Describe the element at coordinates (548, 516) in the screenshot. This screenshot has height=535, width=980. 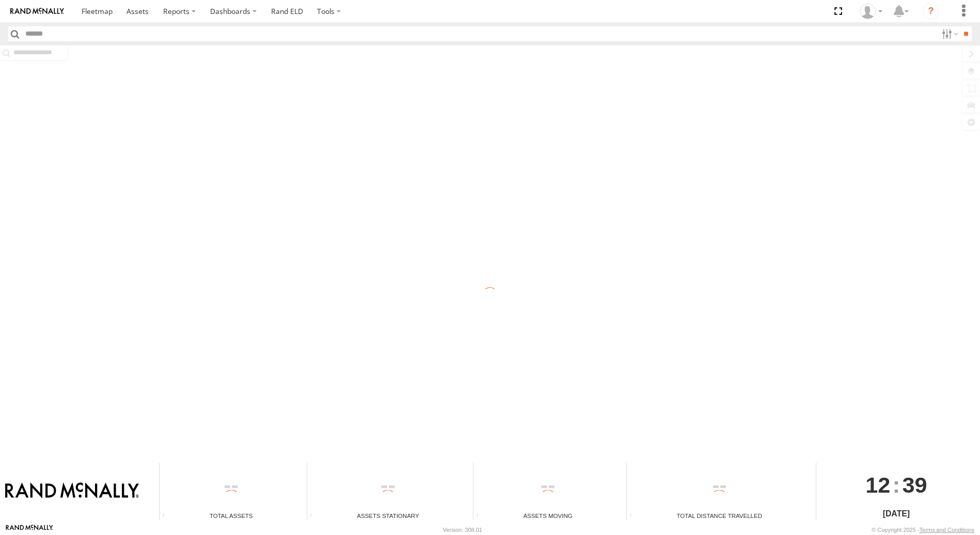
I see `div: Assets Moving` at that location.